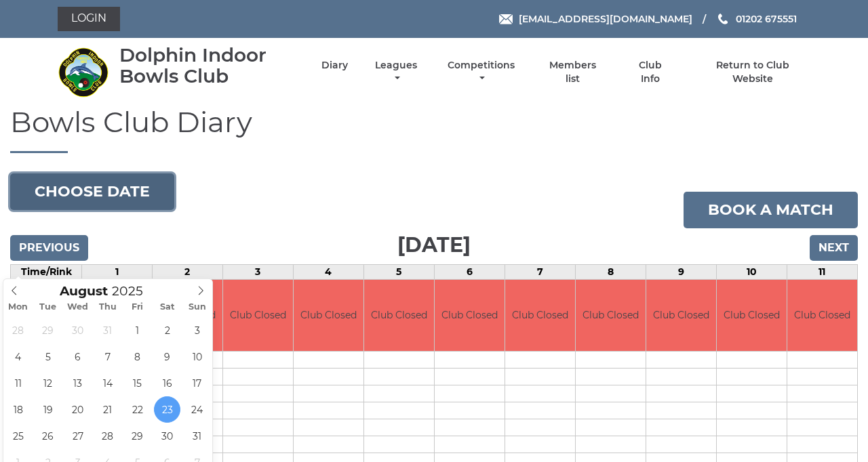 This screenshot has width=868, height=462. I want to click on input: Next, so click(833, 248).